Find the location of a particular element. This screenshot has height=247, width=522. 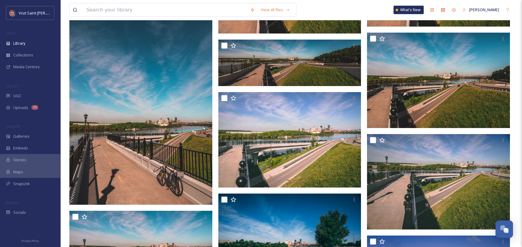

span: Maps is located at coordinates (18, 171).